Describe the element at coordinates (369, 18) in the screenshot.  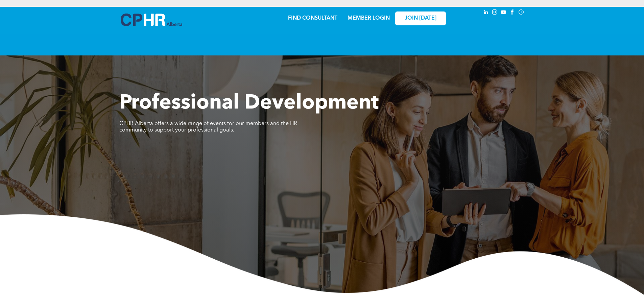
I see `a: MEMBER LOGIN` at that location.